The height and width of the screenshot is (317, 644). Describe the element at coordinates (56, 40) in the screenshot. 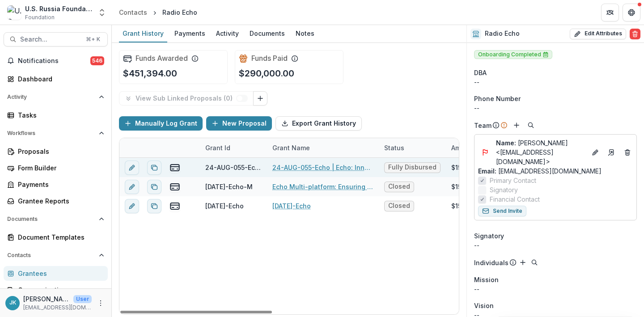

I see `button: Search...` at that location.